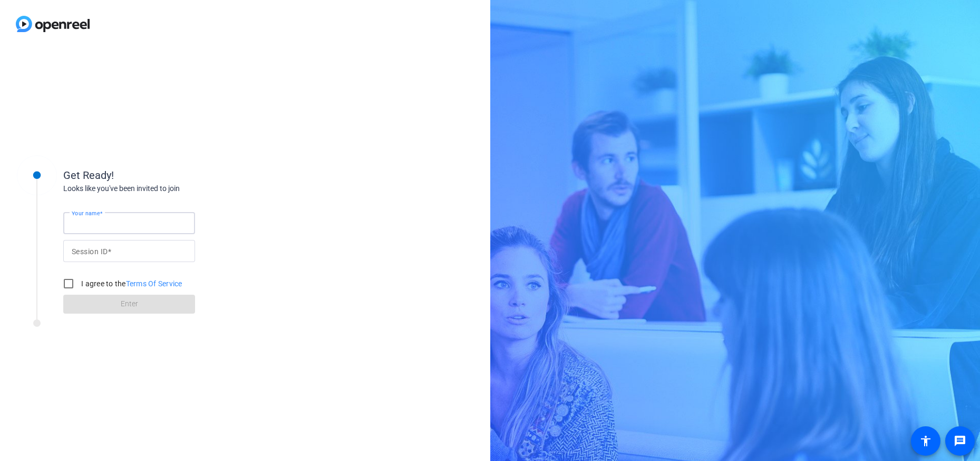 The width and height of the screenshot is (980, 461). What do you see at coordinates (960, 441) in the screenshot?
I see `mat-icon: message` at bounding box center [960, 441].